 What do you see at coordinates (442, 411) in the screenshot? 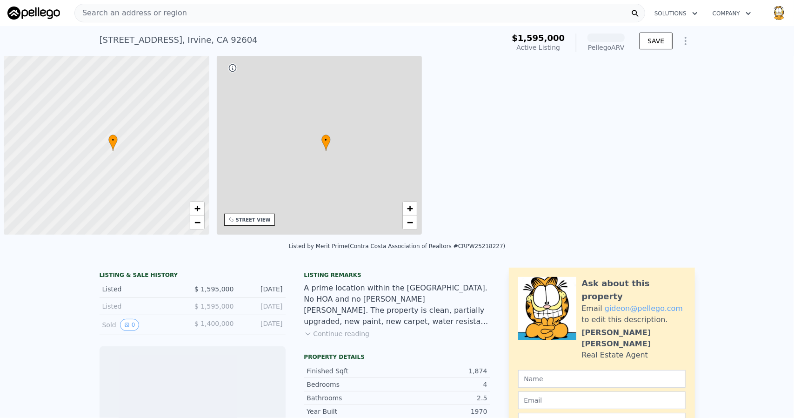
I see `div: 1970` at bounding box center [442, 411].